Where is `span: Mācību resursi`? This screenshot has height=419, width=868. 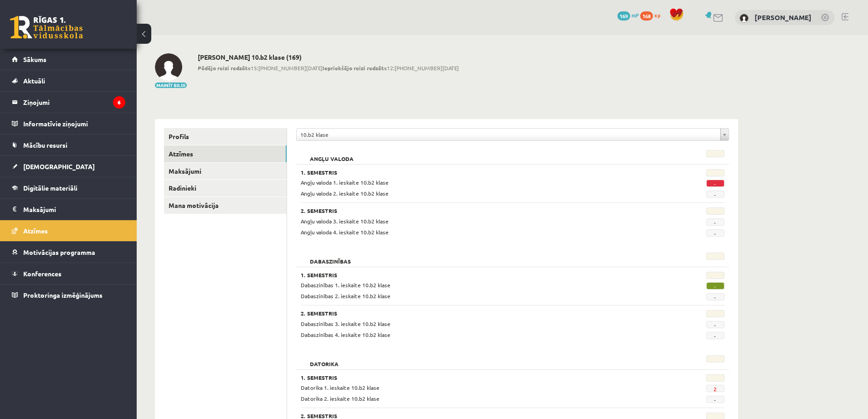 span: Mācību resursi is located at coordinates (45, 145).